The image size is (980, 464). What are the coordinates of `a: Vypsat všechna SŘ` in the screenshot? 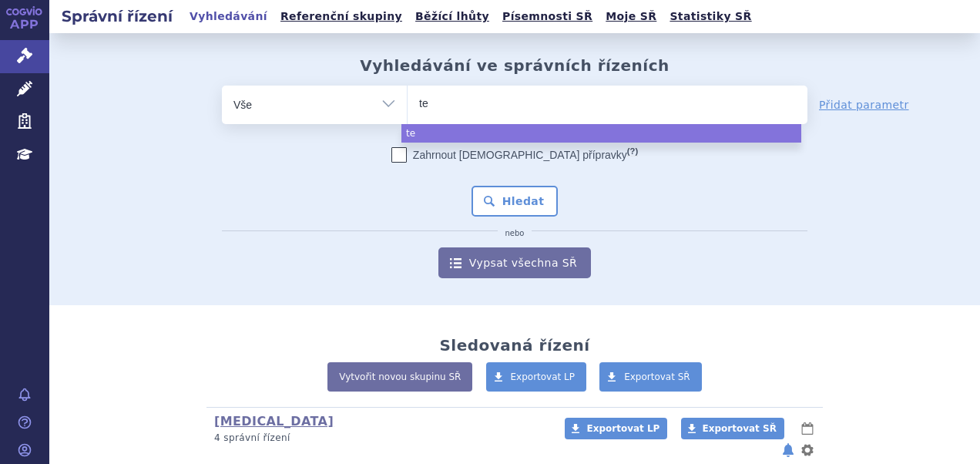 It's located at (514, 263).